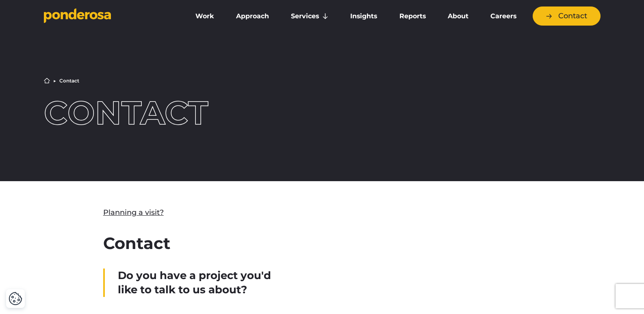 This screenshot has width=644, height=314. I want to click on a: Careers, so click(503, 16).